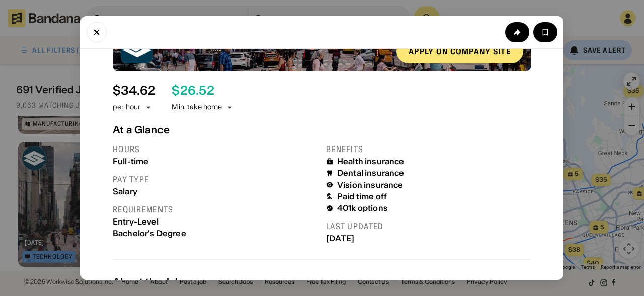  Describe the element at coordinates (216, 161) in the screenshot. I see `div: Full-time` at that location.